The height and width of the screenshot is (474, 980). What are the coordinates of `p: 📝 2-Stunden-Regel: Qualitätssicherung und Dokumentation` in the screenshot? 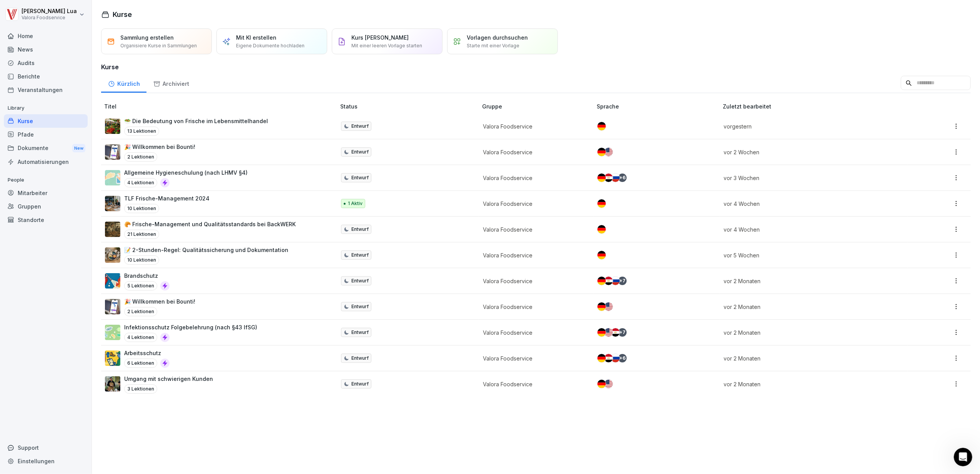 It's located at (206, 250).